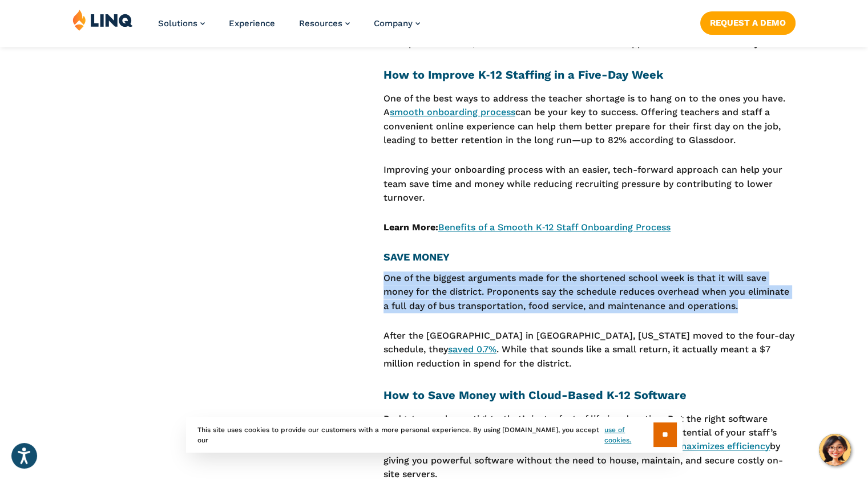  Describe the element at coordinates (289, 28) in the screenshot. I see `nav: Primary Navigation` at that location.